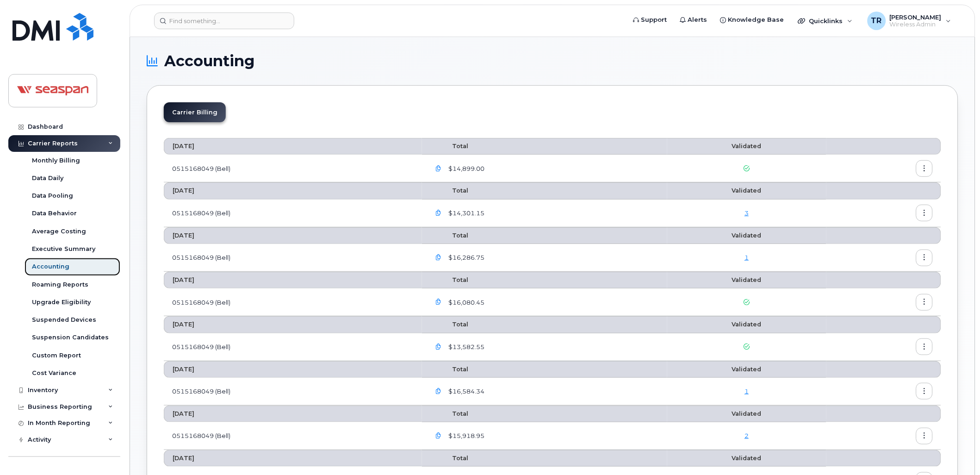 Image resolution: width=980 pixels, height=475 pixels. What do you see at coordinates (466, 391) in the screenshot?
I see `span: $16,584.34` at bounding box center [466, 391].